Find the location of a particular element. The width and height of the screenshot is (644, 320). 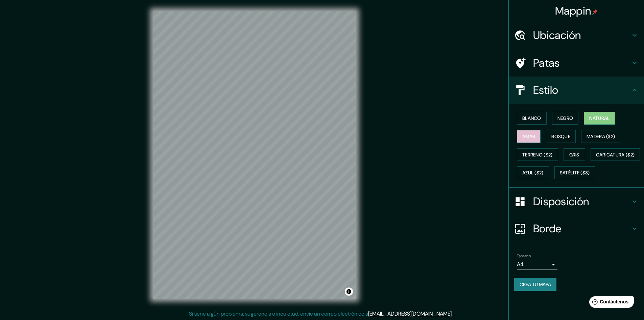

button: Caricatura ($2) is located at coordinates (615, 155).